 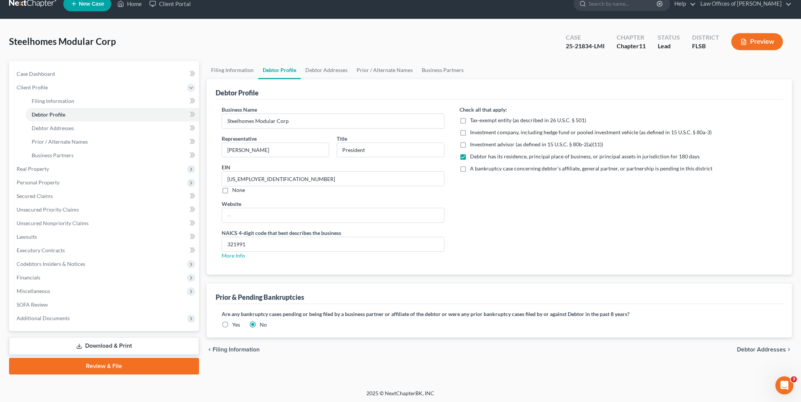 I want to click on label: Title, so click(x=342, y=138).